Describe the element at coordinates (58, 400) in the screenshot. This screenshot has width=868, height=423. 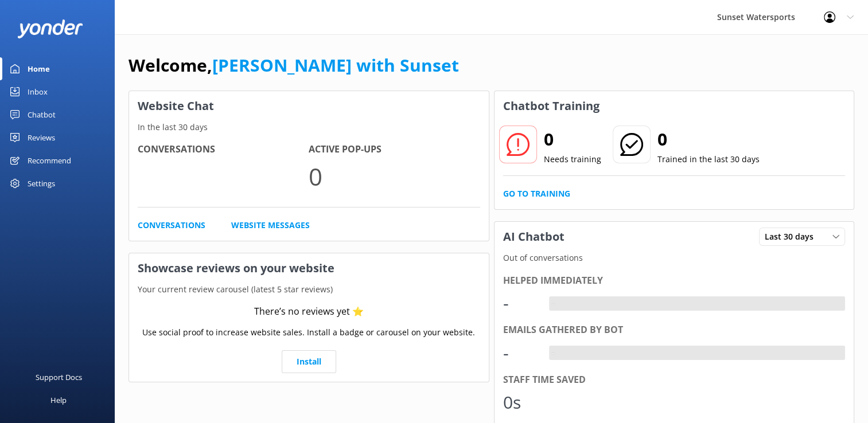
I see `div: Help` at that location.